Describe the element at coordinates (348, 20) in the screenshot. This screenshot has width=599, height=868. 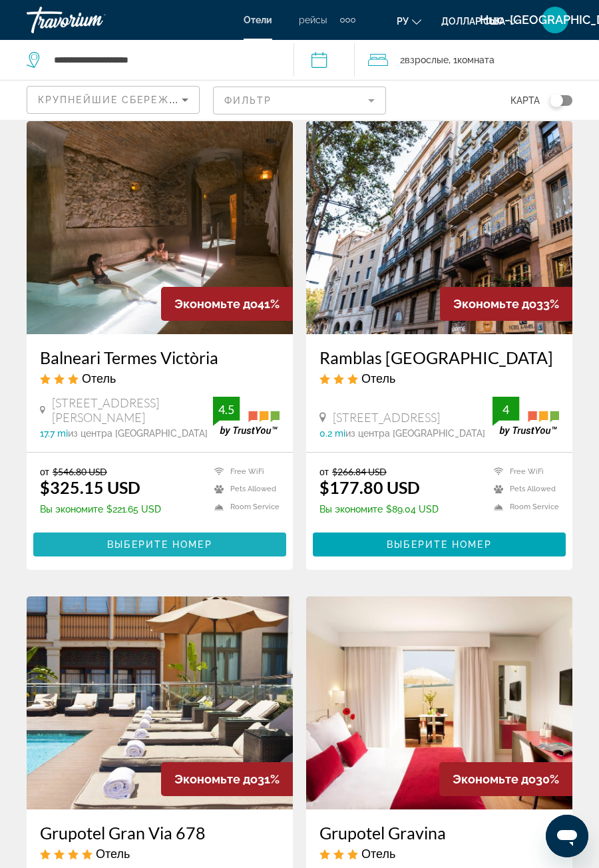
I see `button: Дополнительные элементы навигации` at that location.